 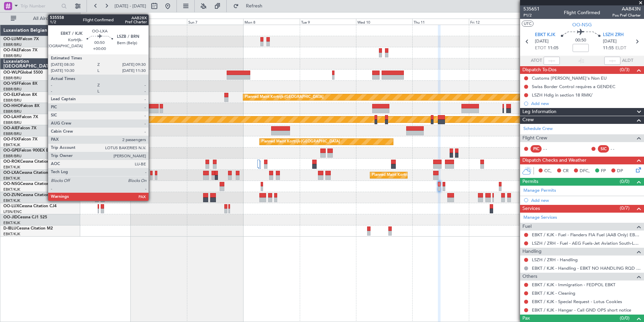 I want to click on a: Schedule Crew, so click(x=538, y=129).